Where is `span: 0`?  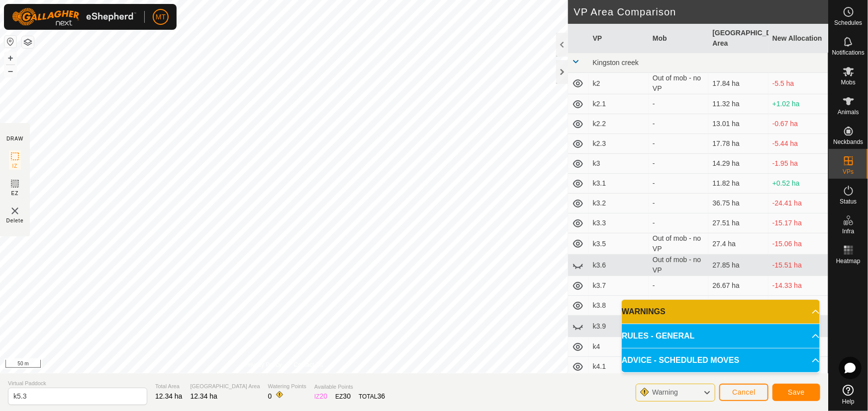 span: 0 is located at coordinates (270, 396).